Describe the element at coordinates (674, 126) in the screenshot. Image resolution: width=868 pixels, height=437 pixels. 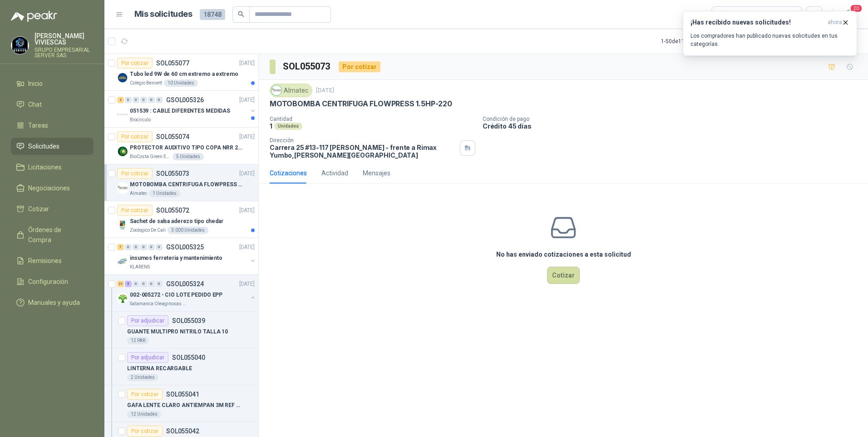
I see `p: Crédito 45 días` at that location.